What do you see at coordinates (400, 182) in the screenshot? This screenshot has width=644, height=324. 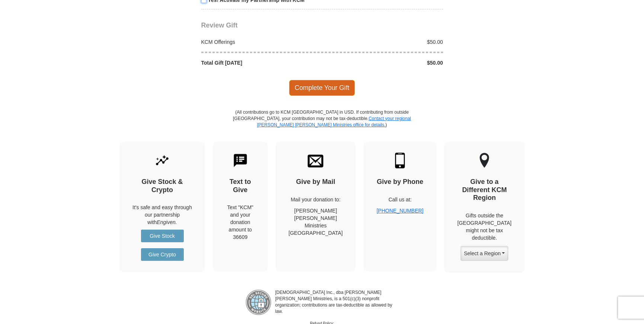 I see `h4: Give by Phone` at bounding box center [400, 182].